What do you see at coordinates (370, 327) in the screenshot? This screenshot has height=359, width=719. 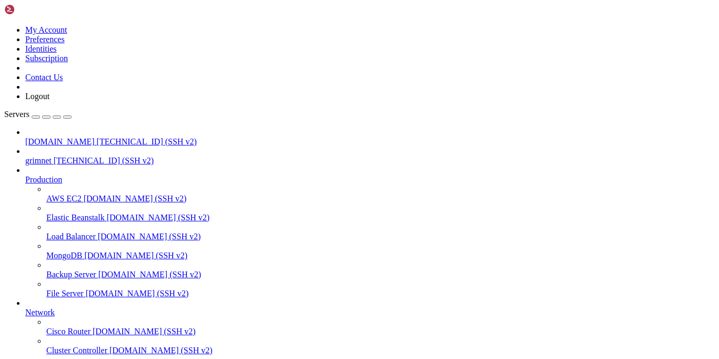 I see `li: Network` at bounding box center [370, 327].